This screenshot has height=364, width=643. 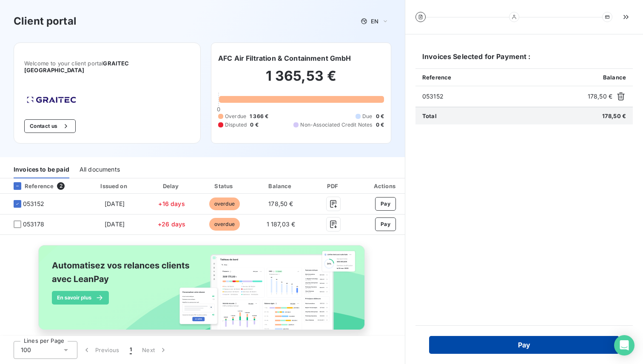 I want to click on div: Delay, so click(x=172, y=186).